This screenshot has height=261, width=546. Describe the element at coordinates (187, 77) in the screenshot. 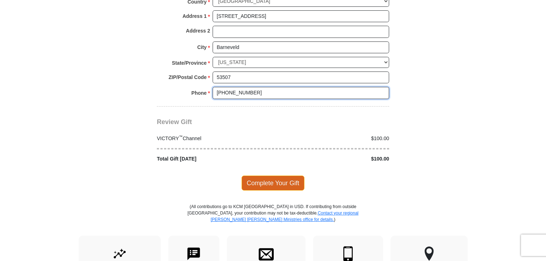

I see `strong: ZIP/Postal Code` at that location.